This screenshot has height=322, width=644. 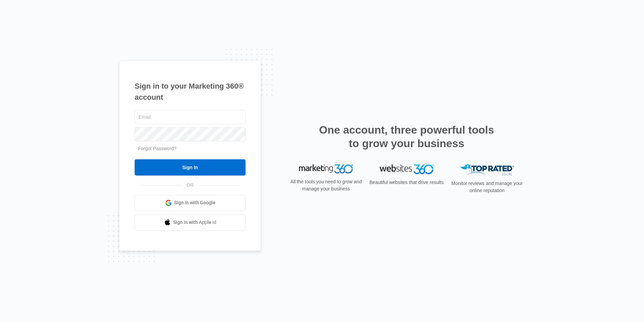 I want to click on a: Forgot Password?, so click(x=157, y=149).